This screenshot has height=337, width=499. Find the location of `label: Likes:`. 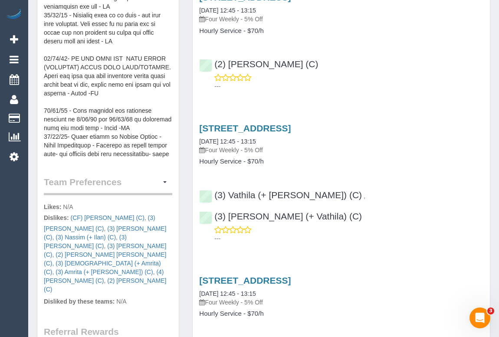

label: Likes: is located at coordinates (53, 207).